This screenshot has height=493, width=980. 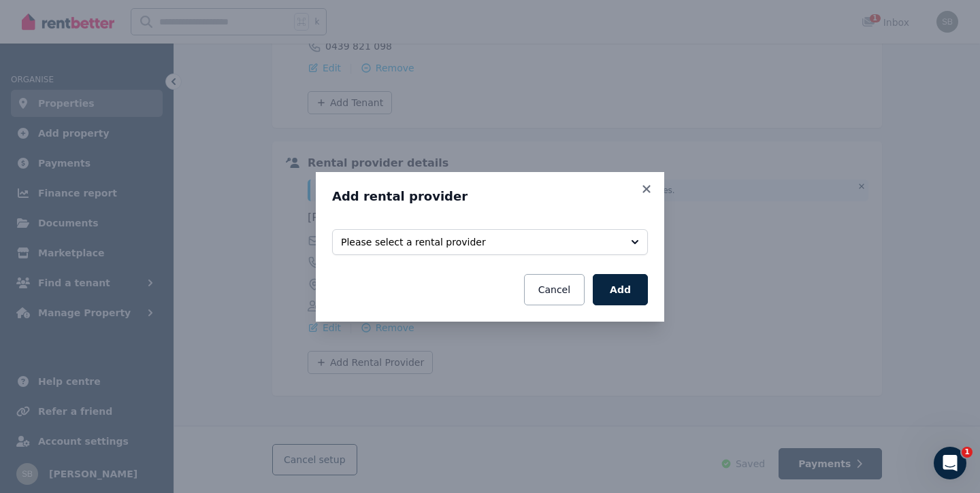 What do you see at coordinates (620, 290) in the screenshot?
I see `button: Add` at bounding box center [620, 290].